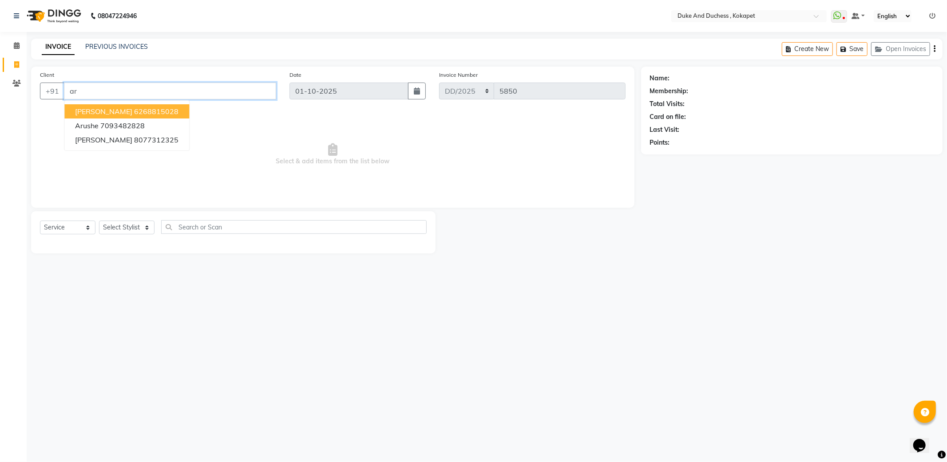 The image size is (947, 462). I want to click on div: Membership:, so click(669, 91).